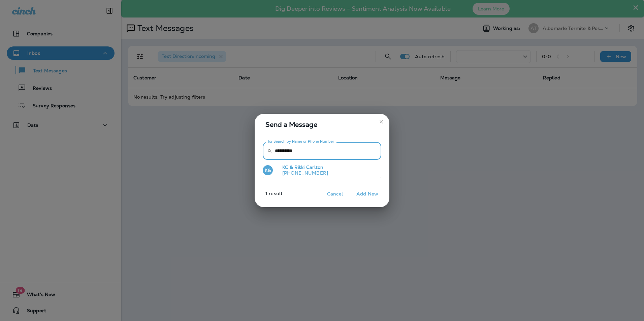 The image size is (644, 321). What do you see at coordinates (335, 194) in the screenshot?
I see `button: Cancel` at bounding box center [335, 194].